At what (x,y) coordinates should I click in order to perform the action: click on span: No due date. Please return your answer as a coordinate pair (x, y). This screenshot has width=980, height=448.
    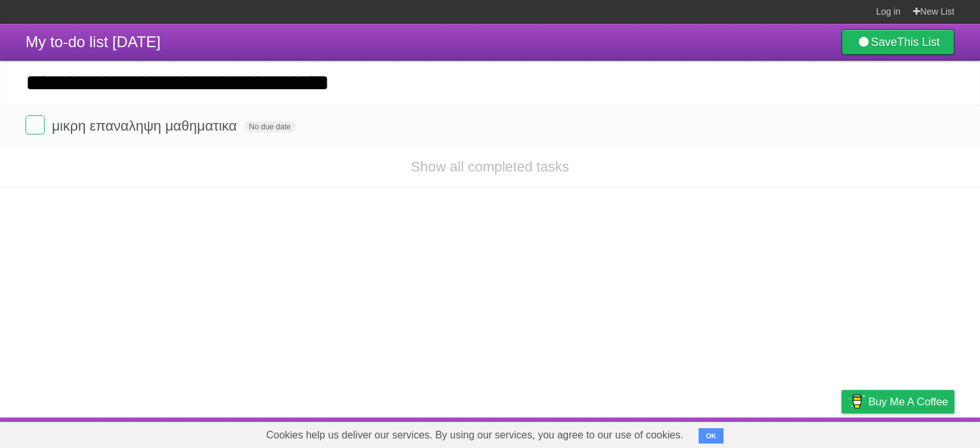
    Looking at the image, I should click on (269, 127).